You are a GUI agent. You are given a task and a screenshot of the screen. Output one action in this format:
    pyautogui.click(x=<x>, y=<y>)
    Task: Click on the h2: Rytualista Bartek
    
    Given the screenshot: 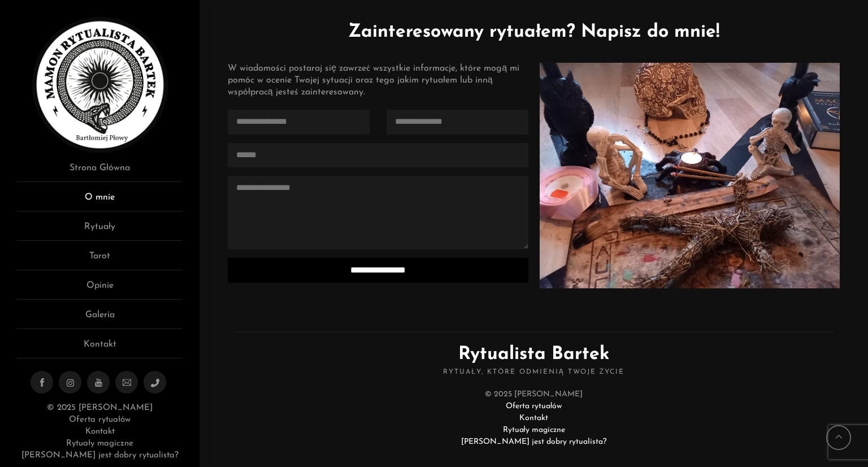 What is the action you would take?
    pyautogui.click(x=533, y=354)
    